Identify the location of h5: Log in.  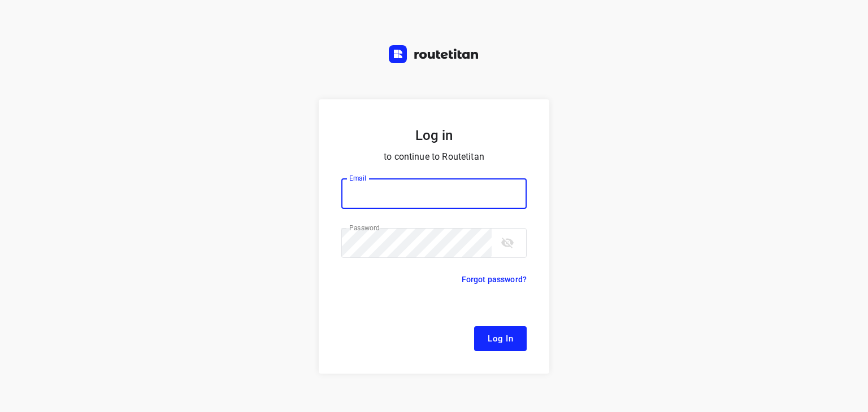
(434, 135).